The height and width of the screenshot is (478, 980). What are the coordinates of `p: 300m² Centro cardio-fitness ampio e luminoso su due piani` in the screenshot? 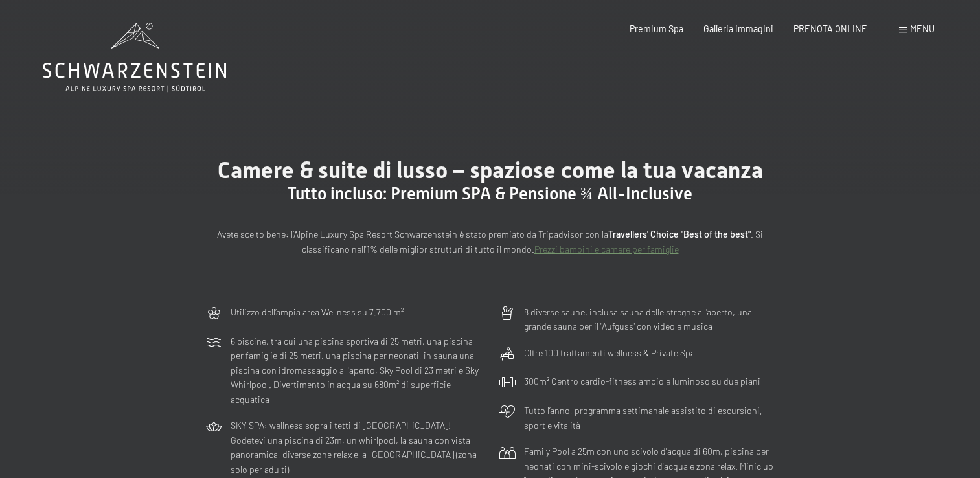 It's located at (642, 382).